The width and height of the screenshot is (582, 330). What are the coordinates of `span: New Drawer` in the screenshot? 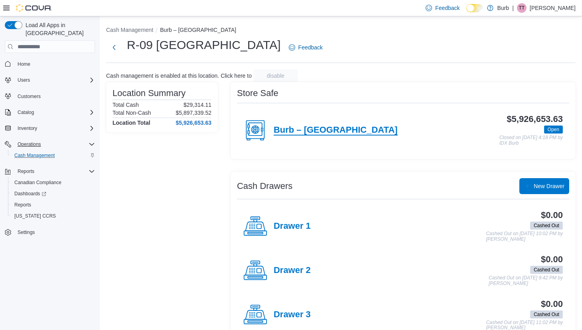 It's located at (549, 186).